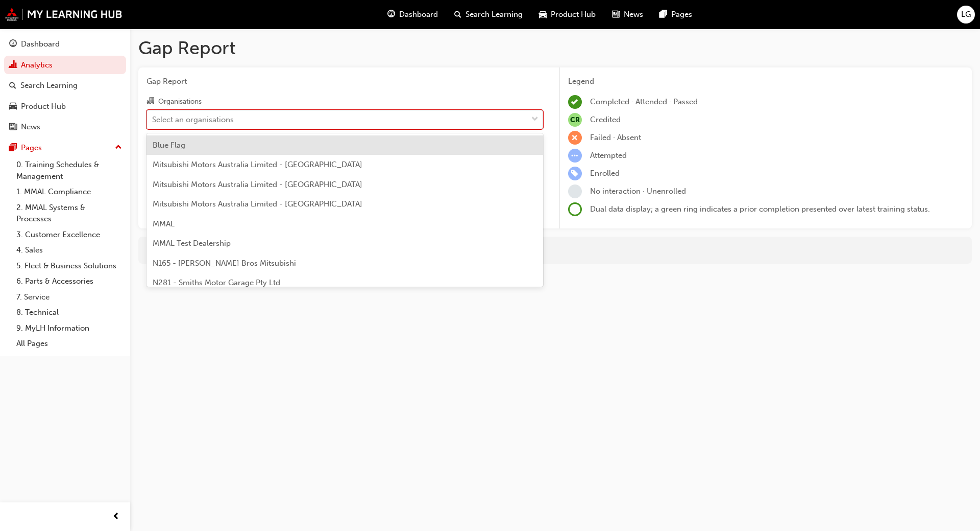 The image size is (980, 531). What do you see at coordinates (419, 14) in the screenshot?
I see `span: Dashboard` at bounding box center [419, 14].